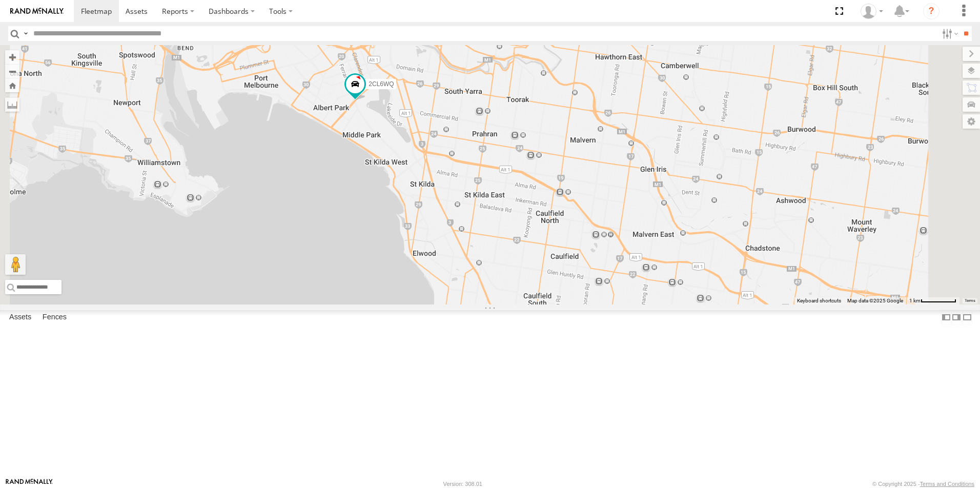 Image resolution: width=980 pixels, height=489 pixels. I want to click on a: Terms and Conditions, so click(947, 484).